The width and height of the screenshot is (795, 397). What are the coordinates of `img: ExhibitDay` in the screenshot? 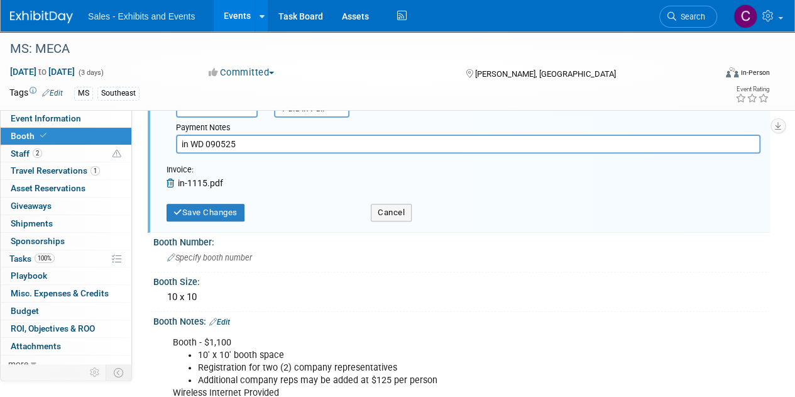 It's located at (41, 17).